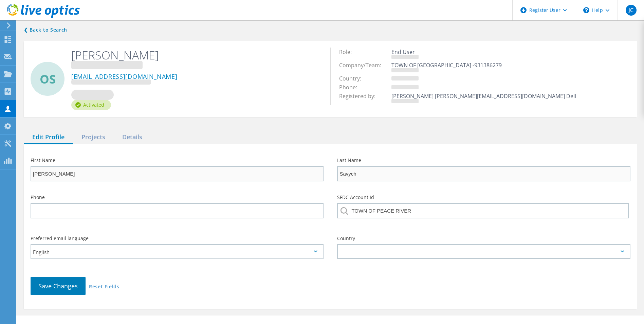  Describe the element at coordinates (91, 105) in the screenshot. I see `div: Activated` at that location.